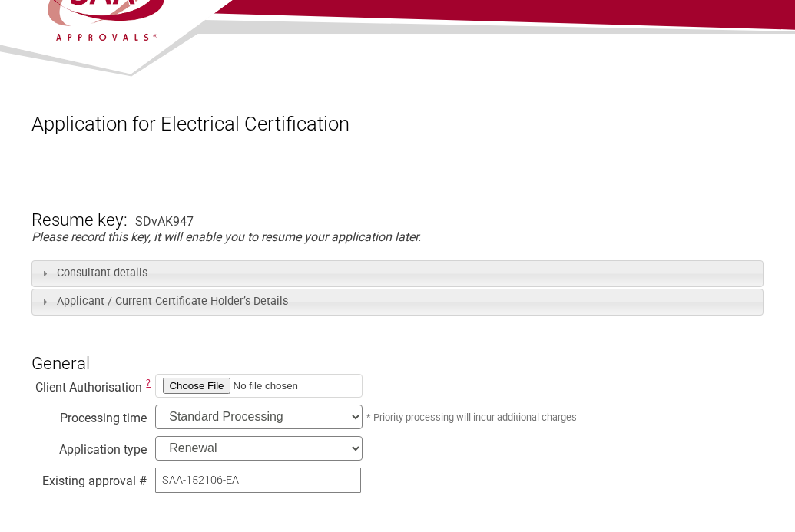  I want to click on h3: Resume key:, so click(79, 206).